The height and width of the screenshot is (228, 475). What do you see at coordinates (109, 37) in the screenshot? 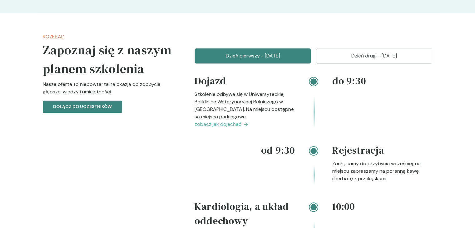
I see `p: Rozkład` at bounding box center [109, 37].